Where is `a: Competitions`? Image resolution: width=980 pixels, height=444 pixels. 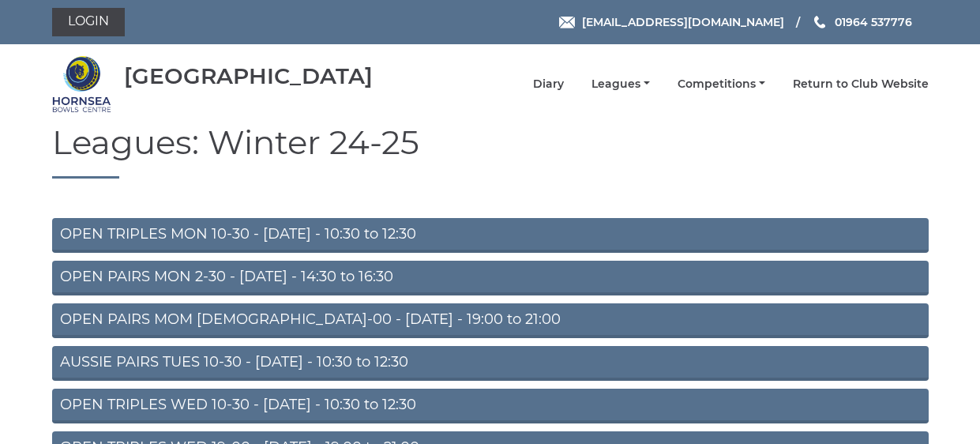 a: Competitions is located at coordinates (722, 83).